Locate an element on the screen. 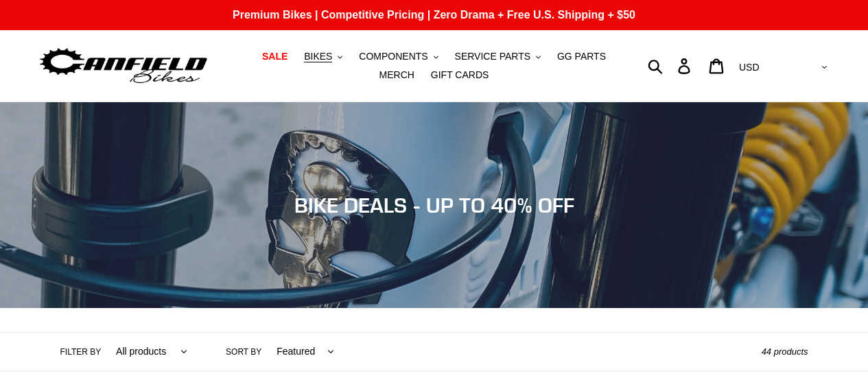  button: SERVICE PARTS is located at coordinates (497, 56).